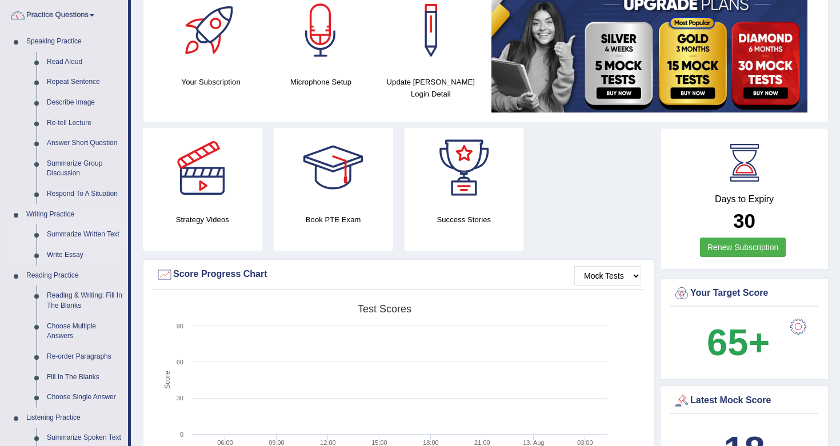  What do you see at coordinates (379, 443) in the screenshot?
I see `text: 15:00` at bounding box center [379, 443].